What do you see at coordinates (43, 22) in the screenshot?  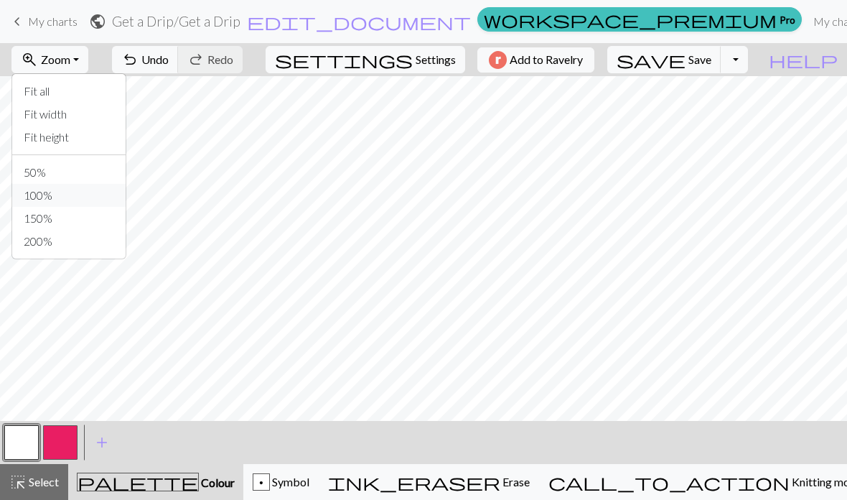 I see `a: My charts` at bounding box center [43, 22].